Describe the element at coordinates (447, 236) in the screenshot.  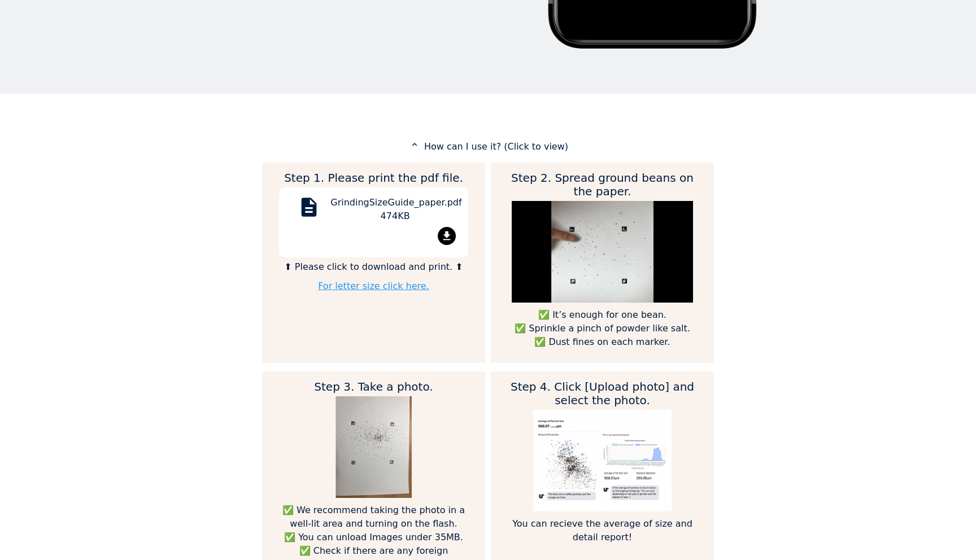
I see `mat-icon: file_download` at that location.